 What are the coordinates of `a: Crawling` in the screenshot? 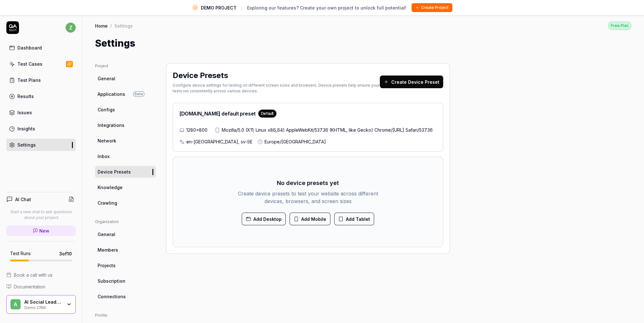 It's located at (126, 203).